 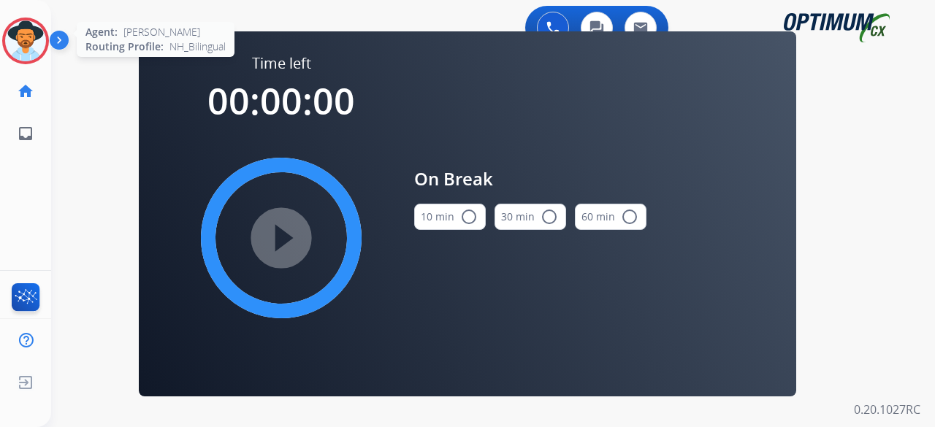 What do you see at coordinates (281, 101) in the screenshot?
I see `span: 00:00:00` at bounding box center [281, 101].